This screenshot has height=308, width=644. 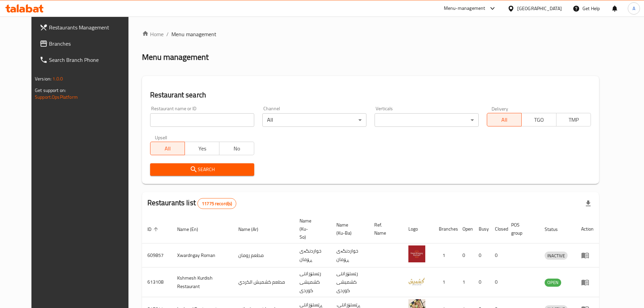 What do you see at coordinates (574, 120) in the screenshot?
I see `span: TMP` at bounding box center [574, 120].